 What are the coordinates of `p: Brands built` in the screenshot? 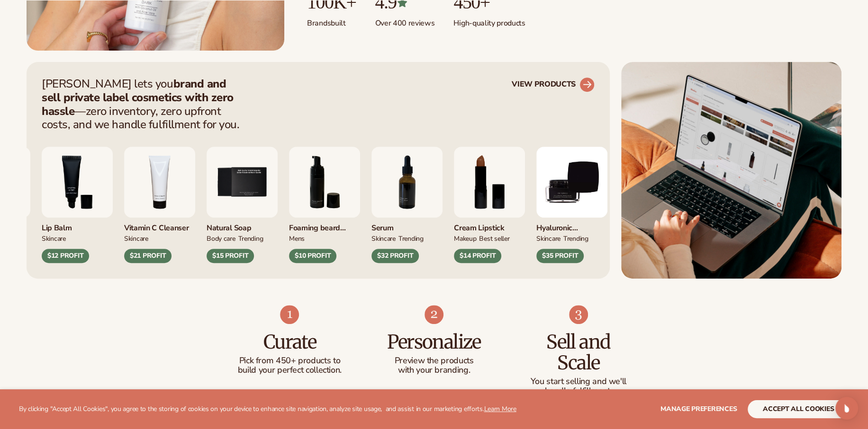 It's located at (331, 21).